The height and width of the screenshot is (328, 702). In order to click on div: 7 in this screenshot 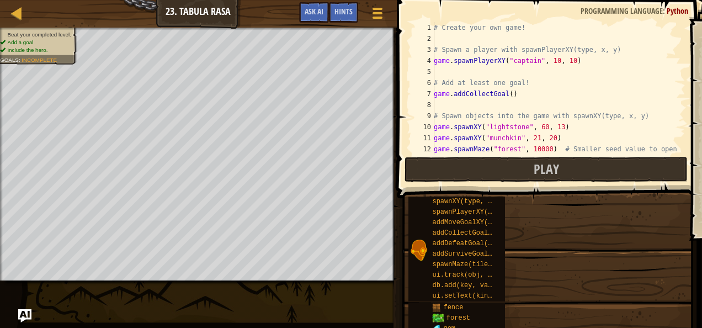, I will do `click(423, 94)`.